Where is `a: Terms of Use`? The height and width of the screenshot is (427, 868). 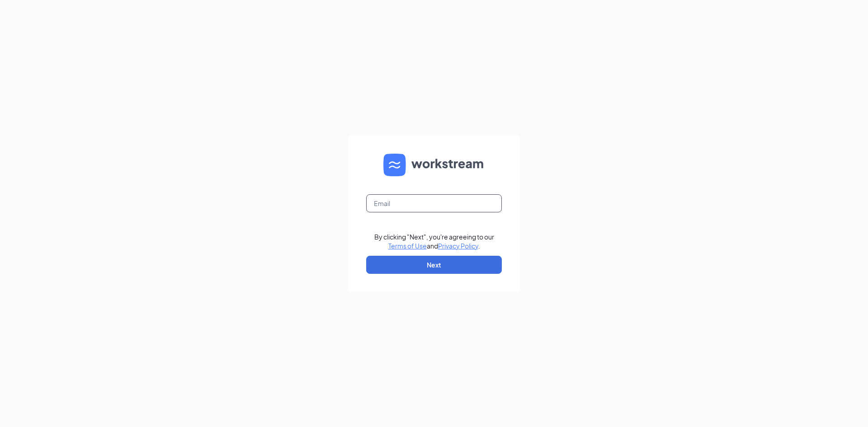
a: Terms of Use is located at coordinates (407, 246).